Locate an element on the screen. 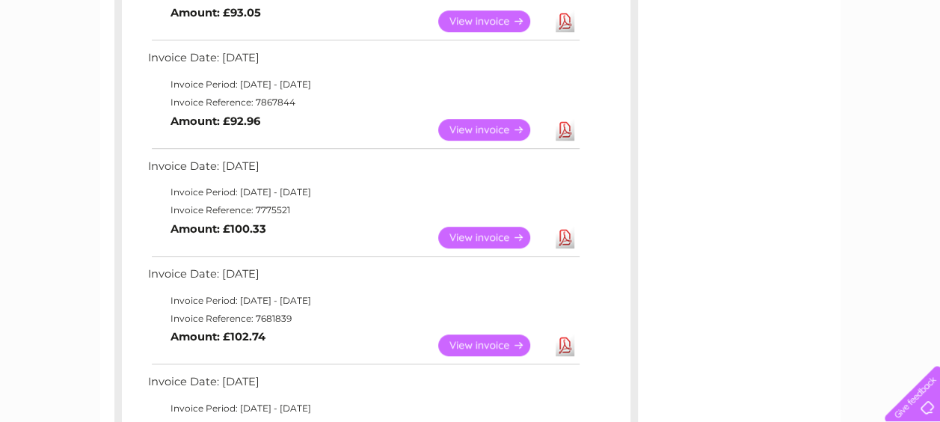  b: Amount: £93.05 is located at coordinates (215, 13).